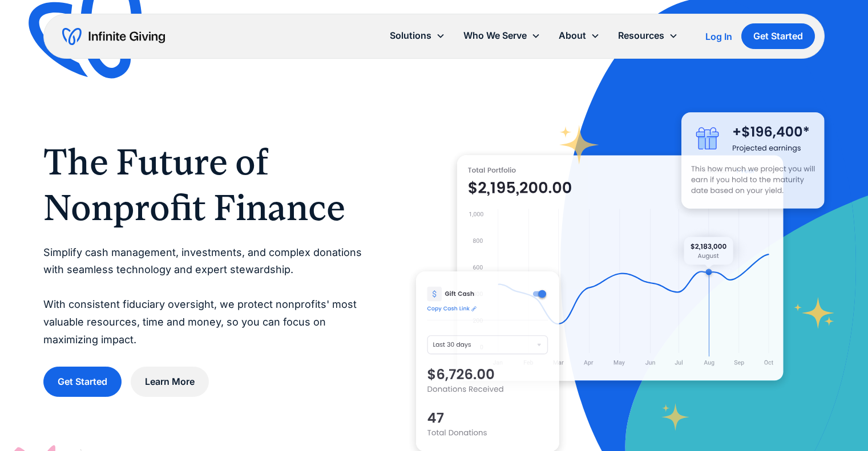  Describe the element at coordinates (814, 313) in the screenshot. I see `img: fundraising star` at that location.